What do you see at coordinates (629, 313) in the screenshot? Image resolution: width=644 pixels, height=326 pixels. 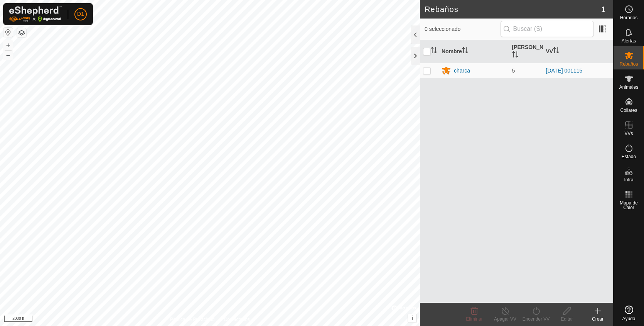 I see `a: Ayuda` at bounding box center [629, 313].